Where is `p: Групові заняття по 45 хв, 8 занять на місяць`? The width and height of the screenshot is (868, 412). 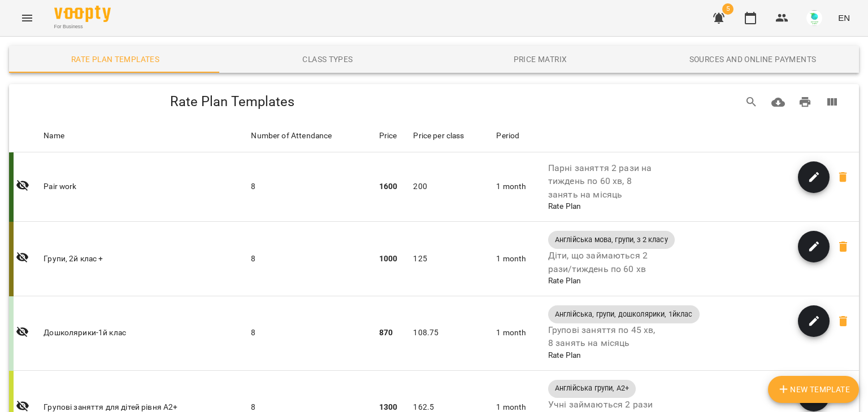
p: Групові заняття по 45 хв, 8 занять на місяць is located at coordinates (605, 337).